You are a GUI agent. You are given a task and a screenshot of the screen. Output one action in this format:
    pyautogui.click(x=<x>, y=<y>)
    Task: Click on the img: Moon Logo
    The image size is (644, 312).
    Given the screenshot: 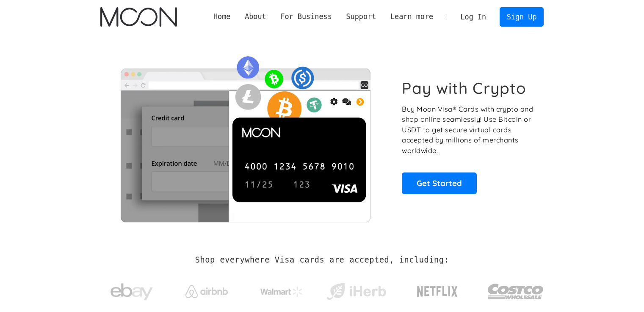 What is the action you would take?
    pyautogui.click(x=138, y=17)
    